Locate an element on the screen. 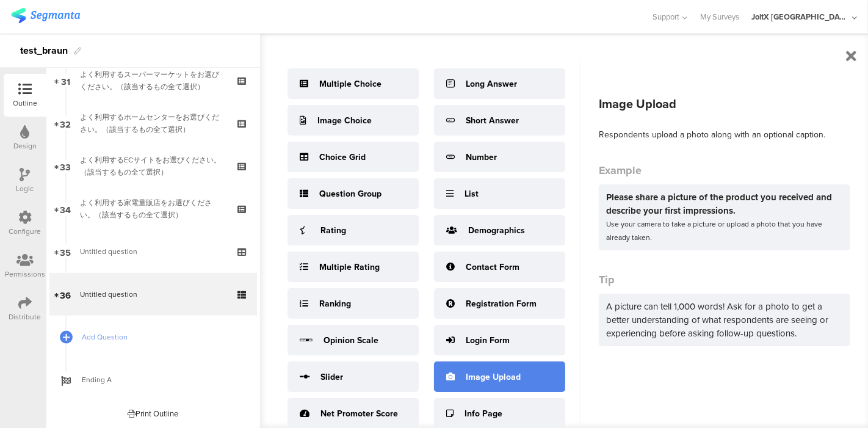  div: よく利用するECサイトをお選びください。（該当するもの全て選択） is located at coordinates (152, 166).